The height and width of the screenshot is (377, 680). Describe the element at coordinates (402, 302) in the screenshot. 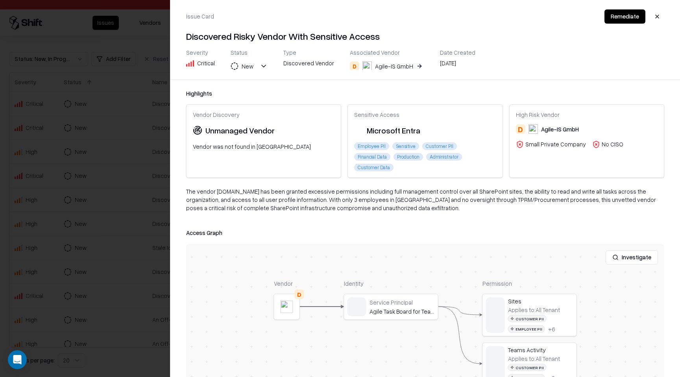

I see `div: Service Principal` at that location.